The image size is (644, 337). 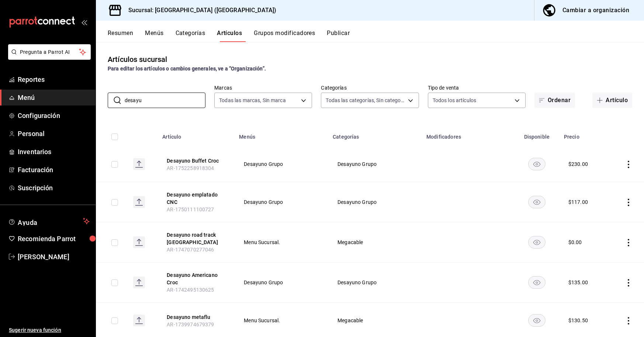 I want to click on th: Modificadores, so click(x=468, y=135).